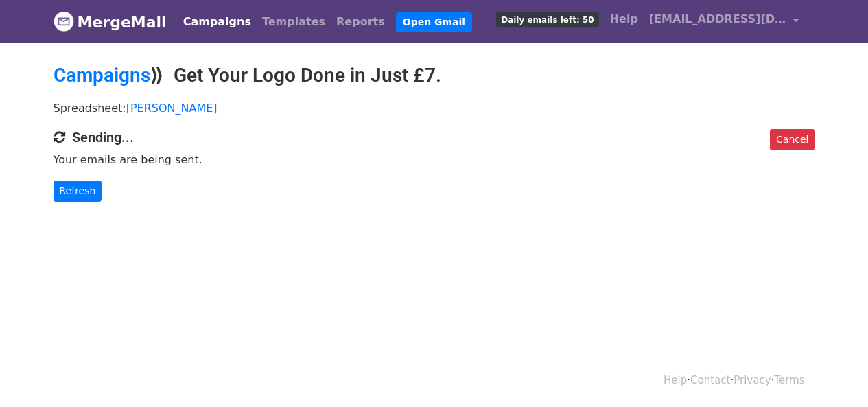 This screenshot has width=868, height=407. What do you see at coordinates (110, 22) in the screenshot?
I see `a: MergeMail` at bounding box center [110, 22].